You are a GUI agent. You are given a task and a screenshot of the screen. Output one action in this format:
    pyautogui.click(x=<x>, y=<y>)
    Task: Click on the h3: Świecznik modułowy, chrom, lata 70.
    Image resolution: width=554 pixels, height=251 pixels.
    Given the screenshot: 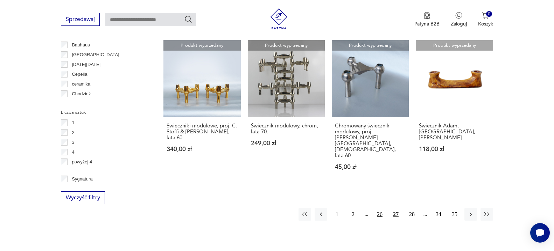 What is the action you would take?
    pyautogui.click(x=286, y=129)
    